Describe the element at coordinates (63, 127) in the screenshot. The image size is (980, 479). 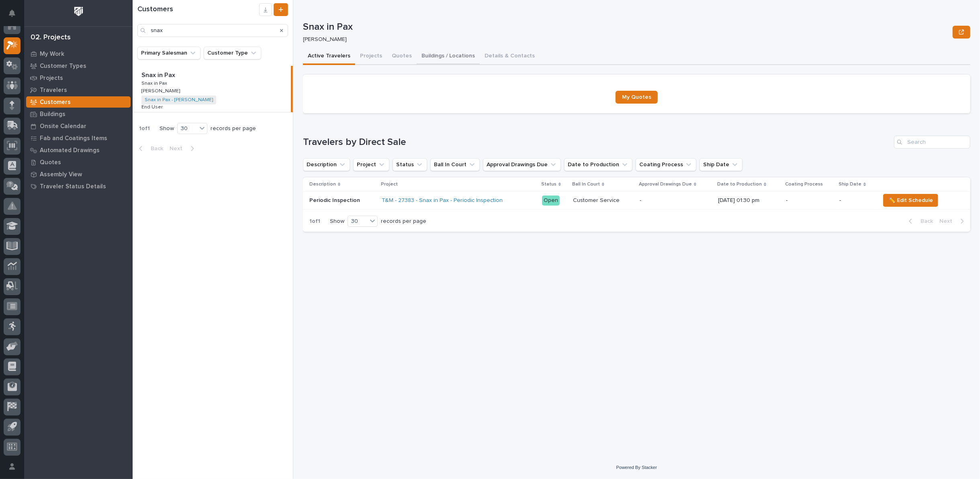
I see `p: Onsite Calendar` at that location.